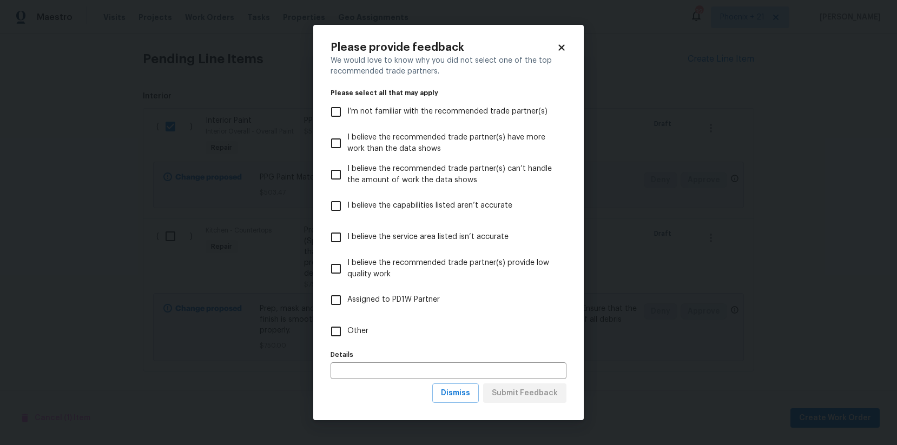 This screenshot has width=897, height=445. I want to click on span: I believe the service area listed isn’t accurate, so click(428, 237).